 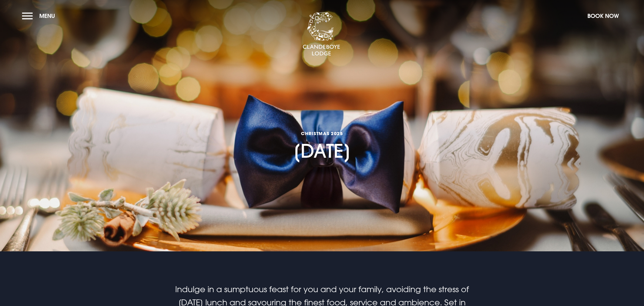 What do you see at coordinates (40, 16) in the screenshot?
I see `button: Menu` at bounding box center [40, 16].